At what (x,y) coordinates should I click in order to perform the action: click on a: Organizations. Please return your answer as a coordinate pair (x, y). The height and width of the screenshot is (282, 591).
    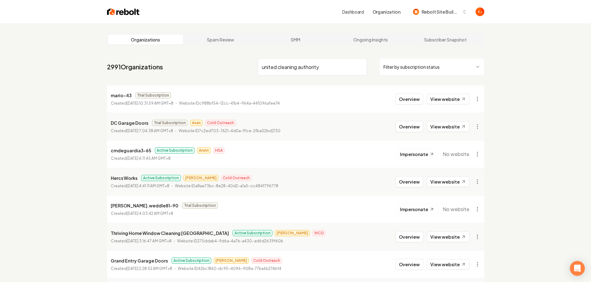
    Looking at the image, I should click on (146, 40).